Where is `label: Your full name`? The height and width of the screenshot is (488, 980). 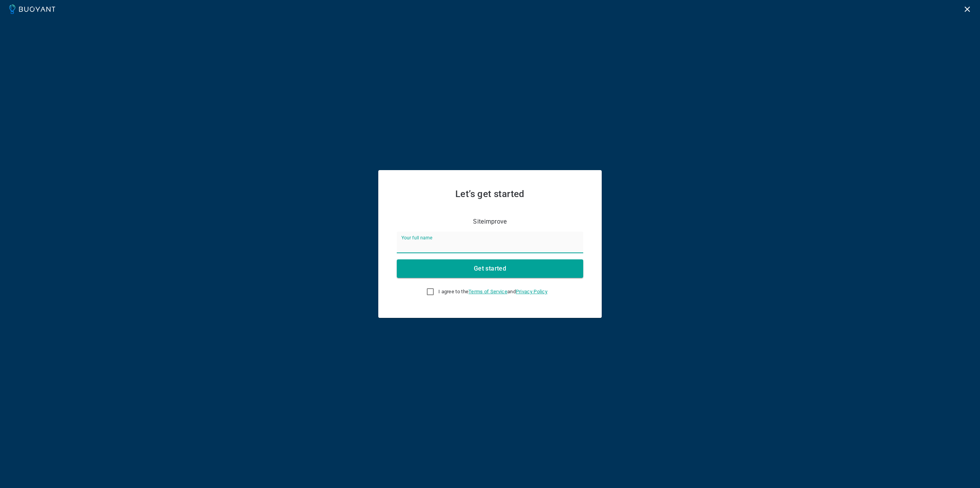 label: Your full name is located at coordinates (417, 238).